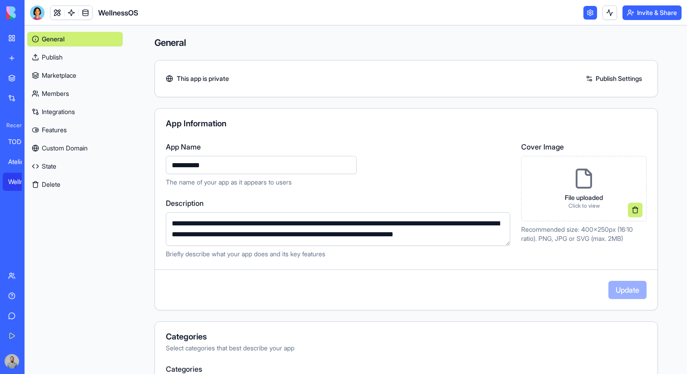  Describe the element at coordinates (406, 124) in the screenshot. I see `div: App Information` at that location.